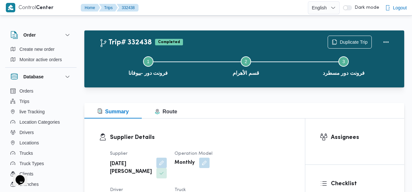 The height and width of the screenshot is (192, 412). I want to click on span: 3, so click(344, 62).